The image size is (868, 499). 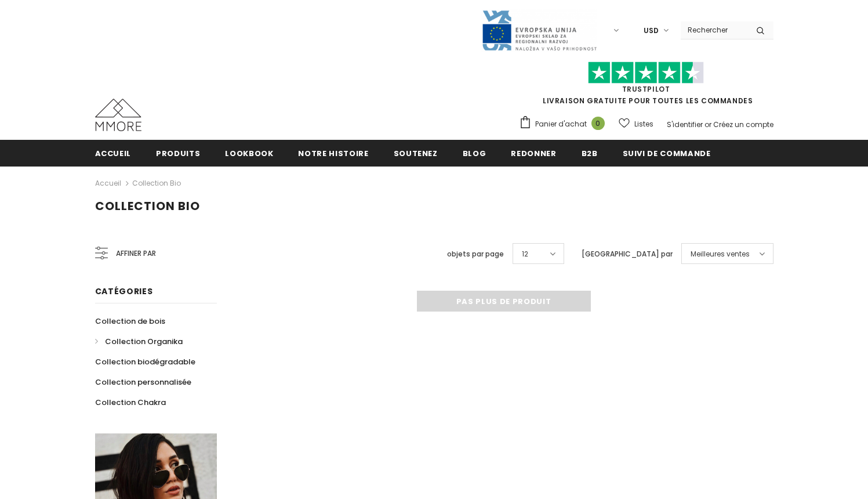 What do you see at coordinates (720, 254) in the screenshot?
I see `span: Meilleures ventes` at bounding box center [720, 254].